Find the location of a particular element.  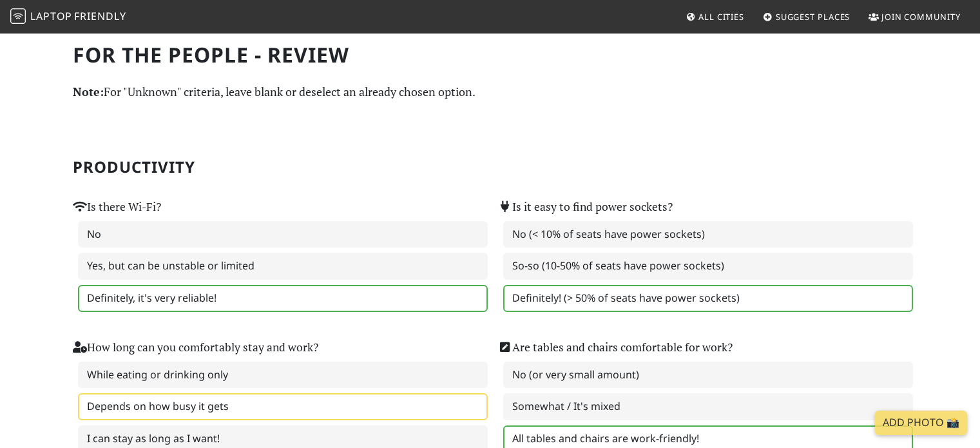

label: Are tables and chairs comfortable for work? is located at coordinates (615, 347).